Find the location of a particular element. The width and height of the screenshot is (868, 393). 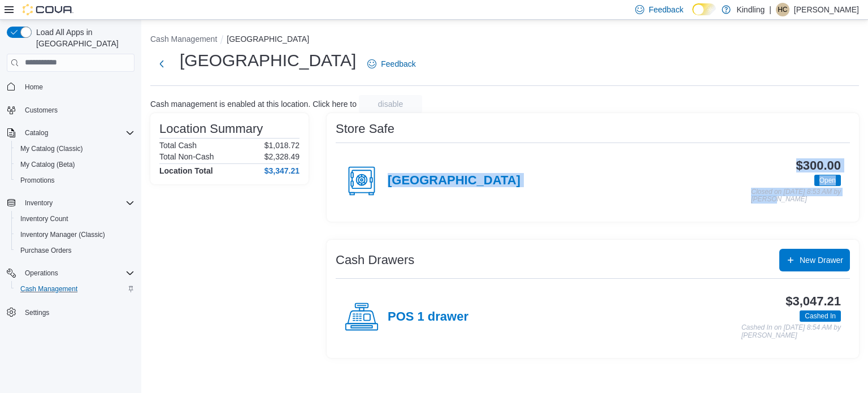

p: Cash management is enabled at this location. Click here to is located at coordinates (253, 104).